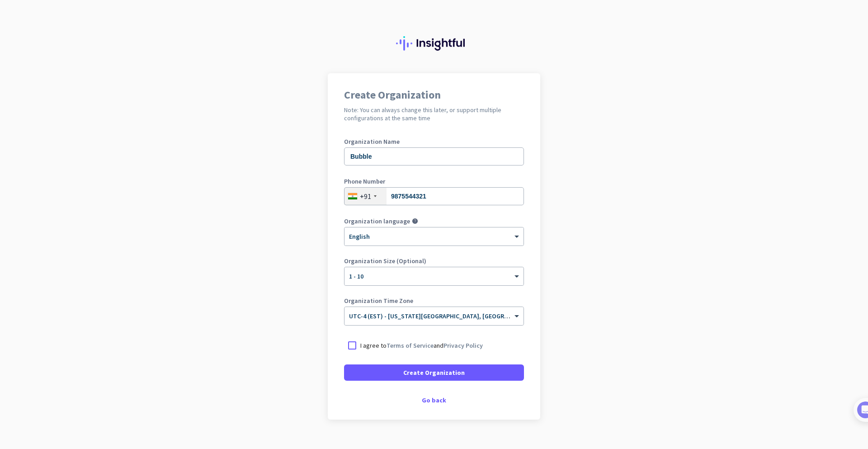 The height and width of the screenshot is (449, 868). What do you see at coordinates (434, 261) in the screenshot?
I see `label: Organization Size (Optional)` at bounding box center [434, 261].